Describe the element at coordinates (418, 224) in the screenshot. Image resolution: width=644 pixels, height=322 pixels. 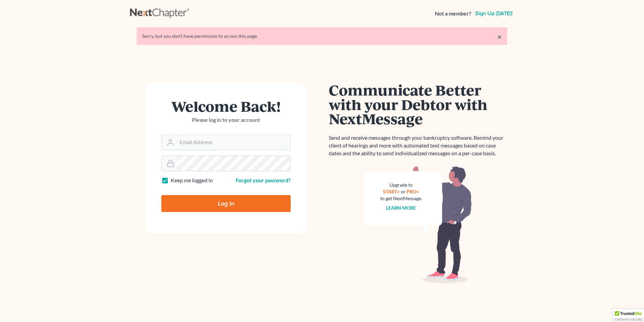
I see `img: nextmessage_bg-59042aed3d76b12b5cd301f8e5b87938c9018125f34e5fa2b7a6b67550977c72.svg` at that location.